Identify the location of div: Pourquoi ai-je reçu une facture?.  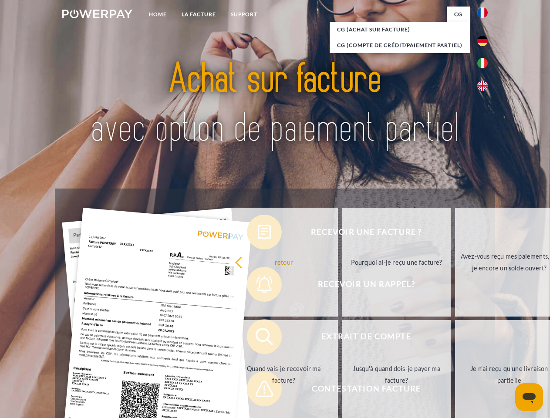
(396, 262).